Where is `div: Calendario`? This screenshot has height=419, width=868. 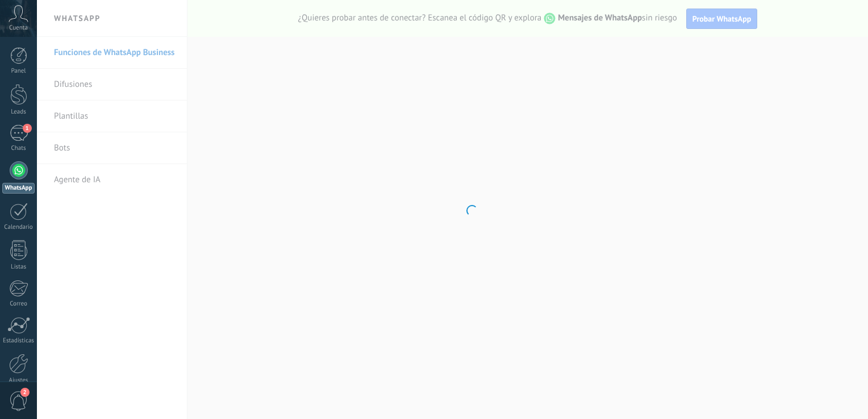 div: Calendario is located at coordinates (19, 227).